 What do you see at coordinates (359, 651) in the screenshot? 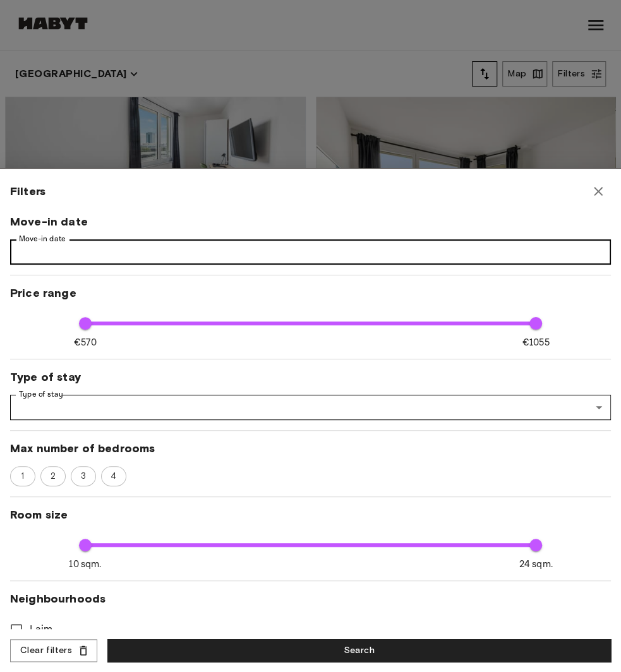
I see `button: Search` at bounding box center [359, 651].